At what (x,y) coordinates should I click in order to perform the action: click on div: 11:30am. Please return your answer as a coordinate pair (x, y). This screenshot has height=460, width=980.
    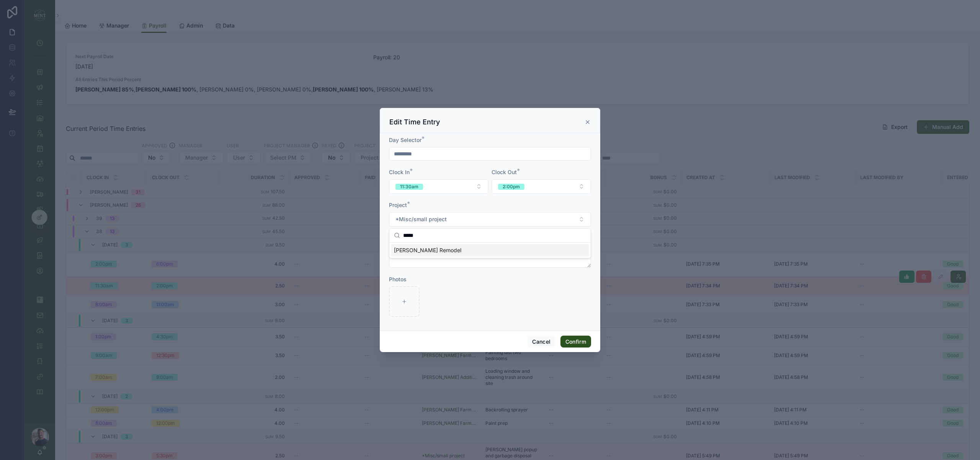
    Looking at the image, I should click on (409, 186).